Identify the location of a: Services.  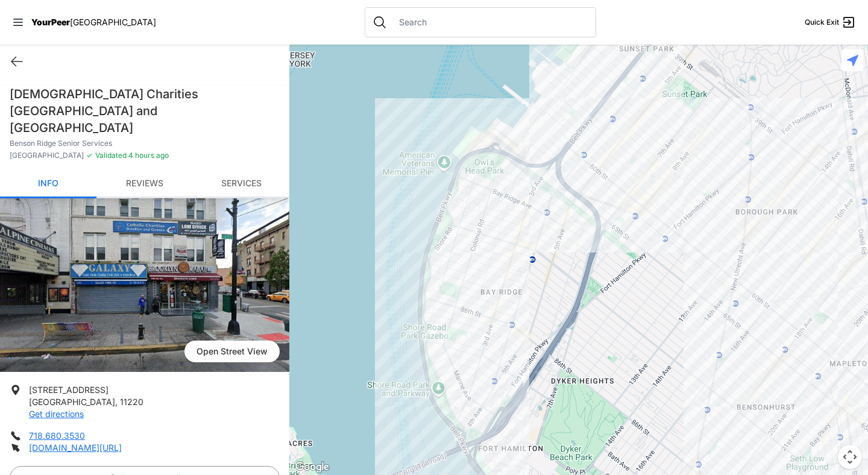
(241, 184).